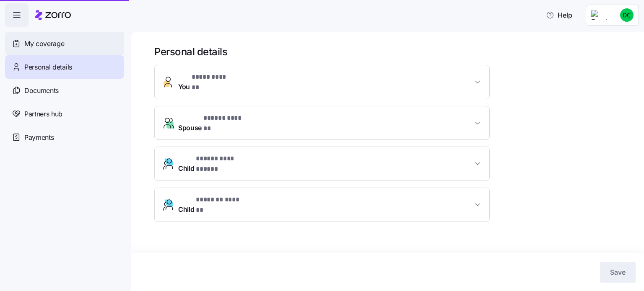 The width and height of the screenshot is (644, 291). I want to click on span: Documents, so click(42, 91).